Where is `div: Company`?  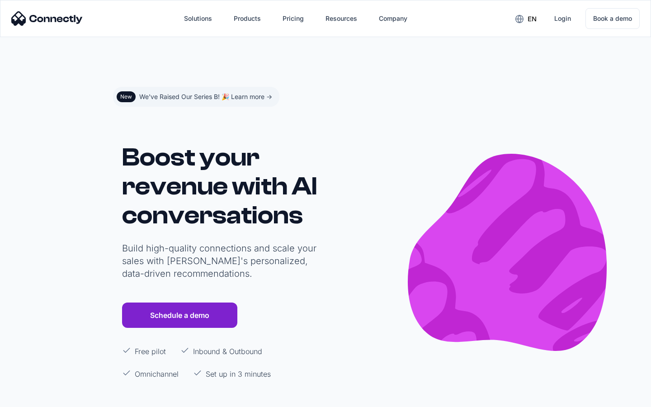
div: Company is located at coordinates (393, 19).